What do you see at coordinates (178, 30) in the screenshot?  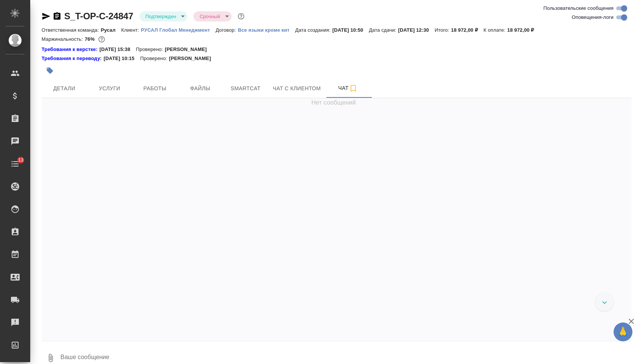 I see `p: РУСАЛ Глобал Менеджмент` at bounding box center [178, 30].